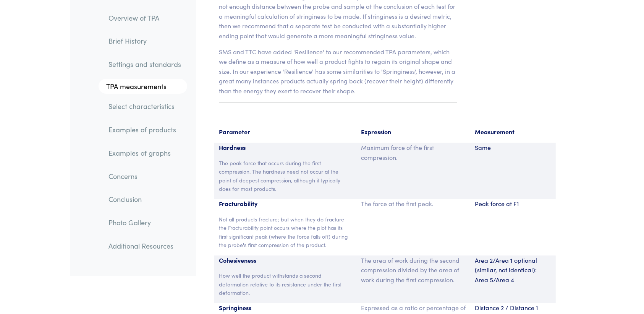 The height and width of the screenshot is (314, 644). What do you see at coordinates (145, 18) in the screenshot?
I see `a: Overview of TPA` at bounding box center [145, 18].